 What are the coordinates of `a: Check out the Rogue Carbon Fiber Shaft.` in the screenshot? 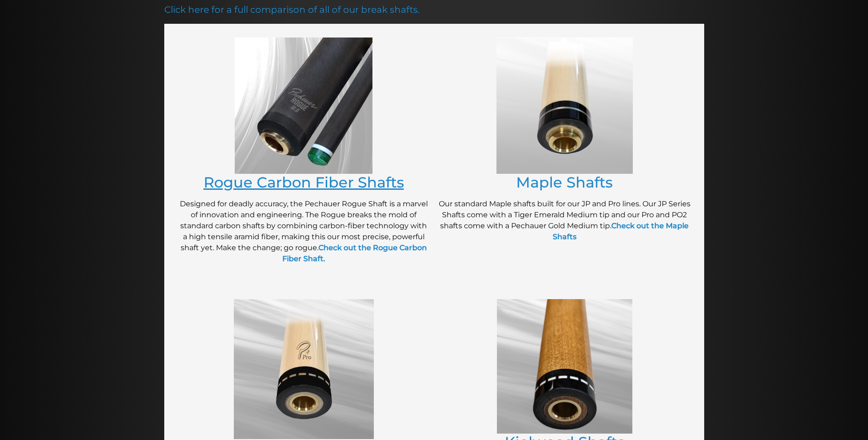 It's located at (355, 253).